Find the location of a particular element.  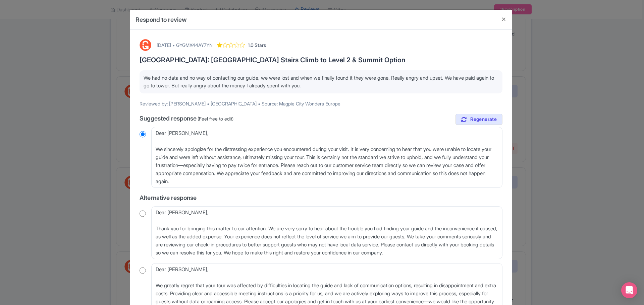

div: Open Intercom Messenger is located at coordinates (629, 290).